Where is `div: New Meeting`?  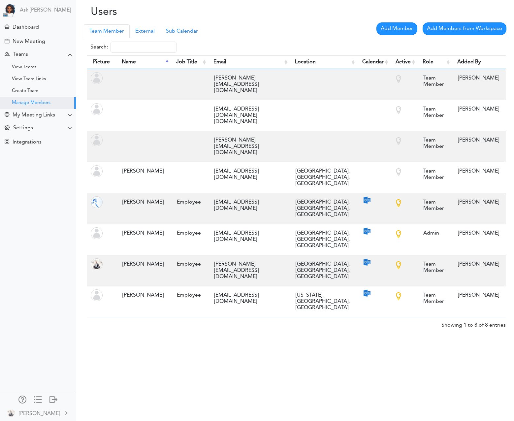
div: New Meeting is located at coordinates (29, 42).